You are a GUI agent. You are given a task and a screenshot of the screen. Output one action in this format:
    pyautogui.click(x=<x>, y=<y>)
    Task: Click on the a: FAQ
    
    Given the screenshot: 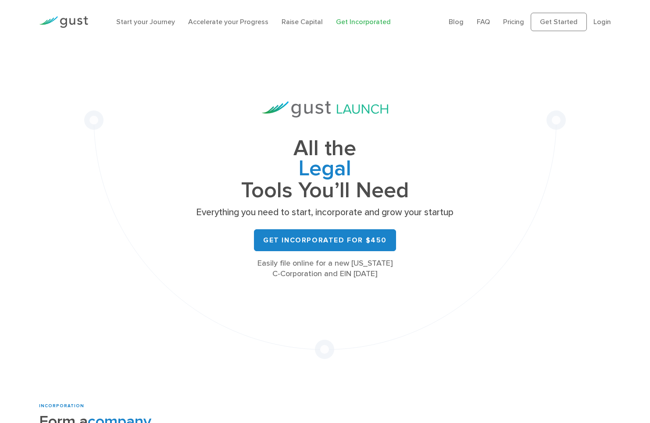 What is the action you would take?
    pyautogui.click(x=483, y=21)
    